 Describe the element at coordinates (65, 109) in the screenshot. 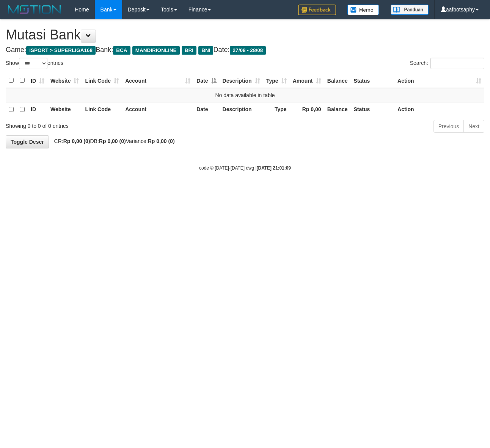

I see `th: Website` at that location.